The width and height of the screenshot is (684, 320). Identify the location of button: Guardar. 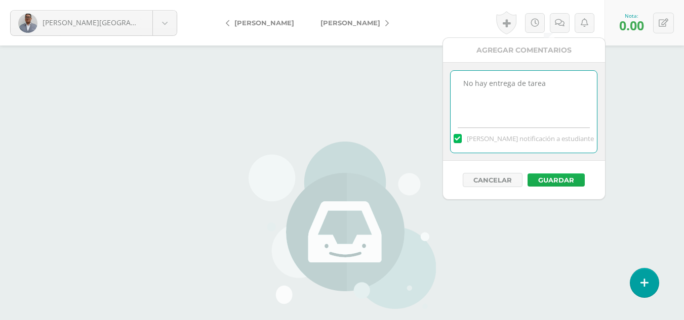
(556, 180).